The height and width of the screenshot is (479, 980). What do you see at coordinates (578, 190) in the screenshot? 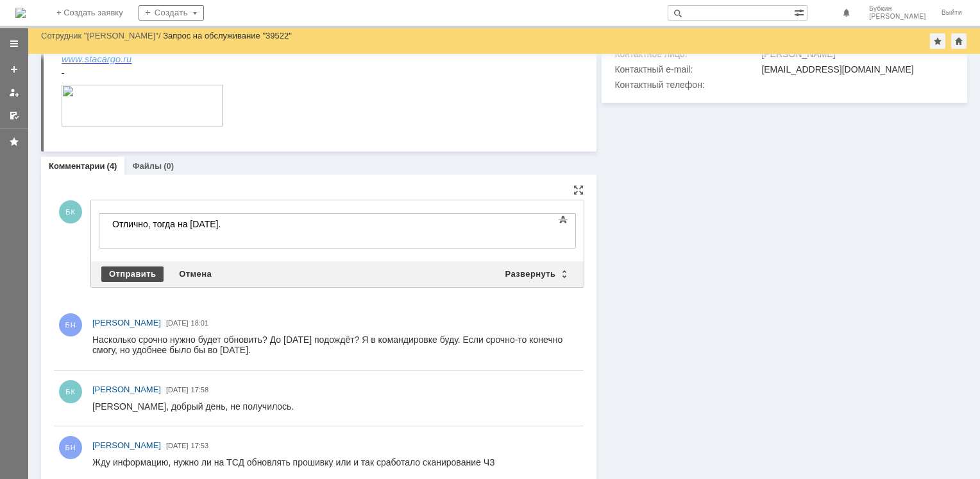
I see `div: На всю страницу` at bounding box center [578, 190].